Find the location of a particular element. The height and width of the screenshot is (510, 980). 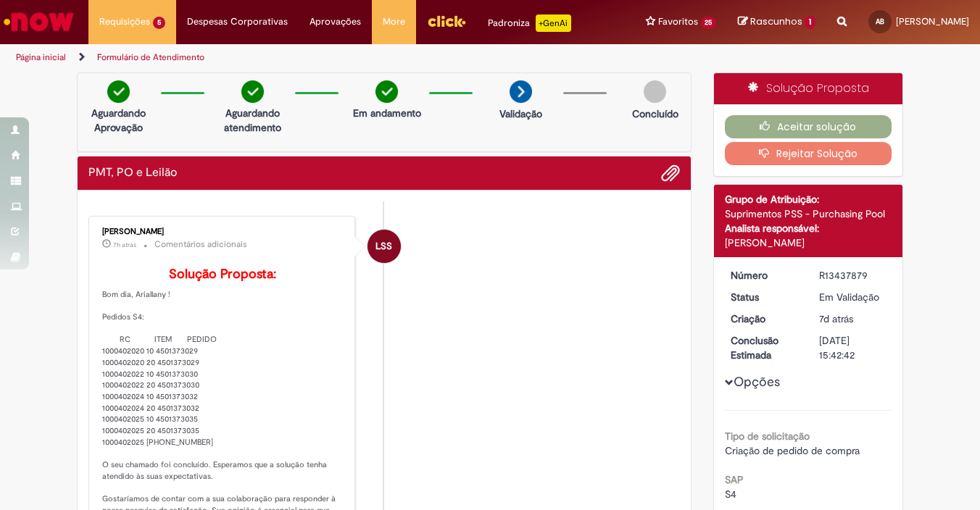

span: AB is located at coordinates (880, 21).